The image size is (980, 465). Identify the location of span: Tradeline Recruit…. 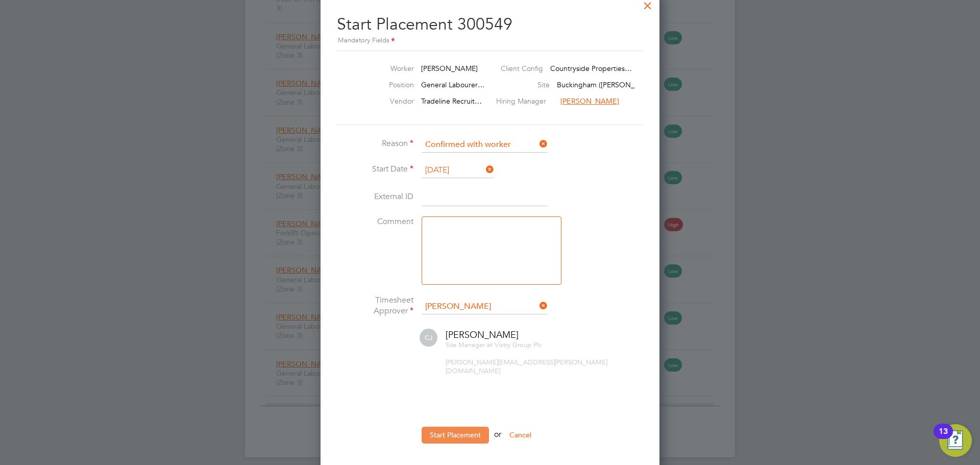
(451, 101).